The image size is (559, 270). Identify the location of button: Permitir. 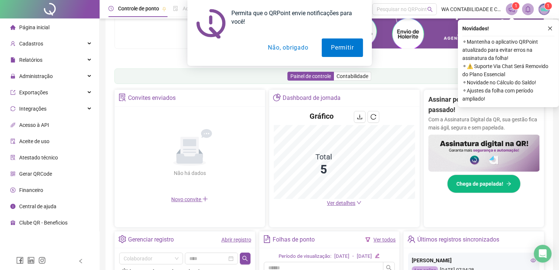
(342, 48).